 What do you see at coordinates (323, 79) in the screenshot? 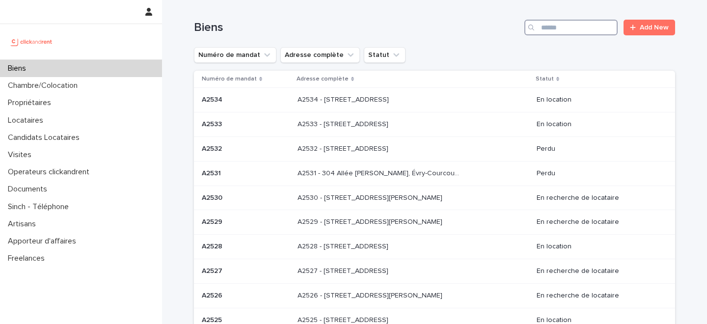
I see `p: Adresse complète` at bounding box center [323, 79].